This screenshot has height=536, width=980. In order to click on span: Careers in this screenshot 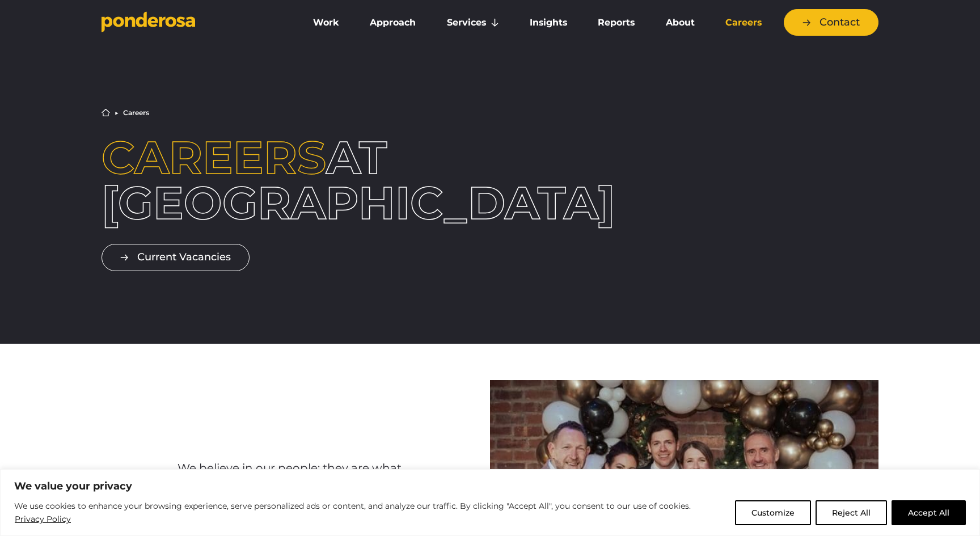, I will do `click(214, 157)`.